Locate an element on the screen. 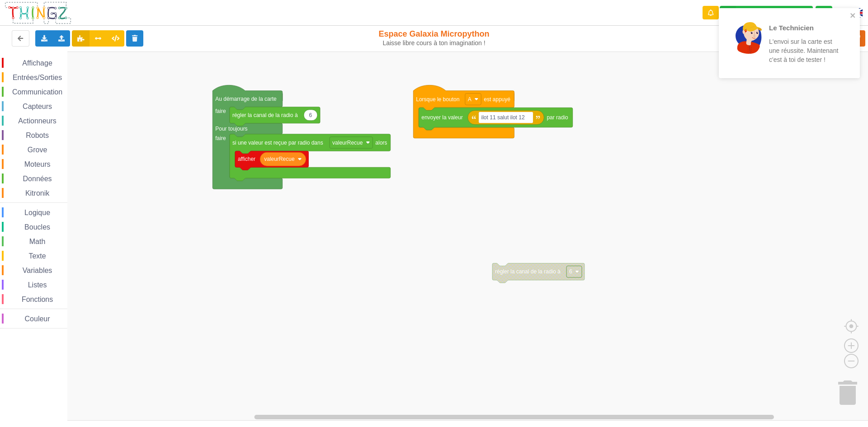 The width and height of the screenshot is (868, 427). div: Ta base fonctionne bien ! is located at coordinates (767, 12).